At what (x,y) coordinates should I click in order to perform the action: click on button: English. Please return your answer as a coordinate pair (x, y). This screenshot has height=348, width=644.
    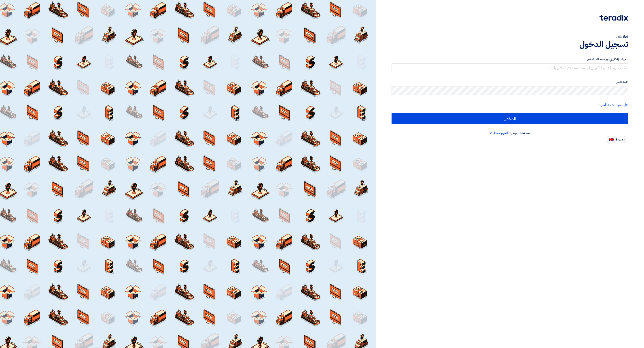
    Looking at the image, I should click on (616, 139).